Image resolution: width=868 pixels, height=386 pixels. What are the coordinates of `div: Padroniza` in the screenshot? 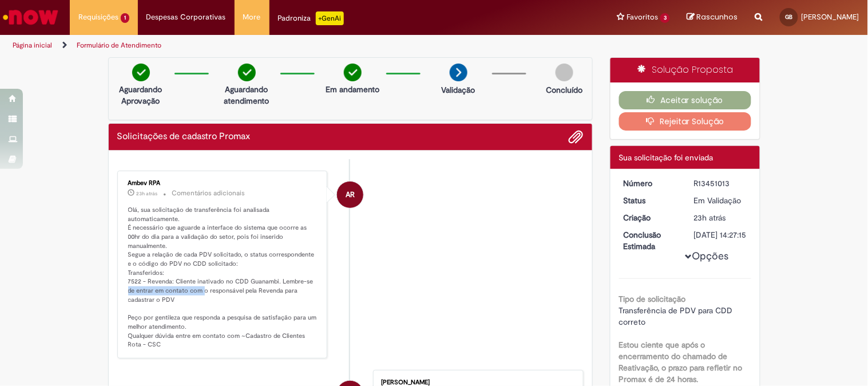 It's located at (311, 18).